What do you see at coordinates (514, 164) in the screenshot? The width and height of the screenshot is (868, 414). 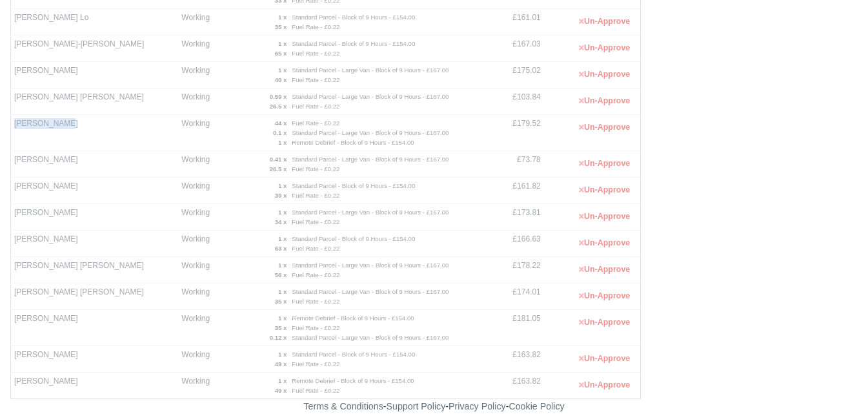 I see `td: £73.78` at bounding box center [514, 164].